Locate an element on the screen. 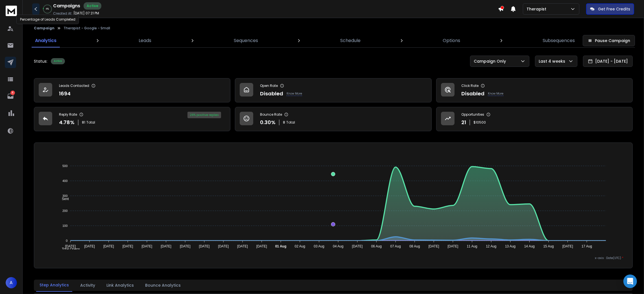  p: Therapist is located at coordinates (537, 9).